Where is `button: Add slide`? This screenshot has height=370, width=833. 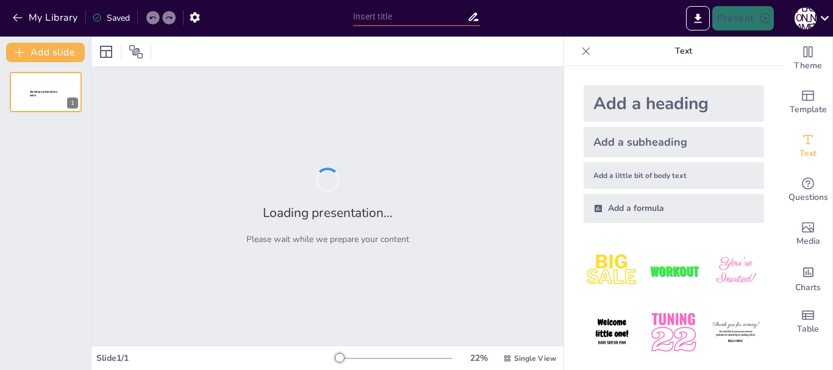 button: Add slide is located at coordinates (45, 52).